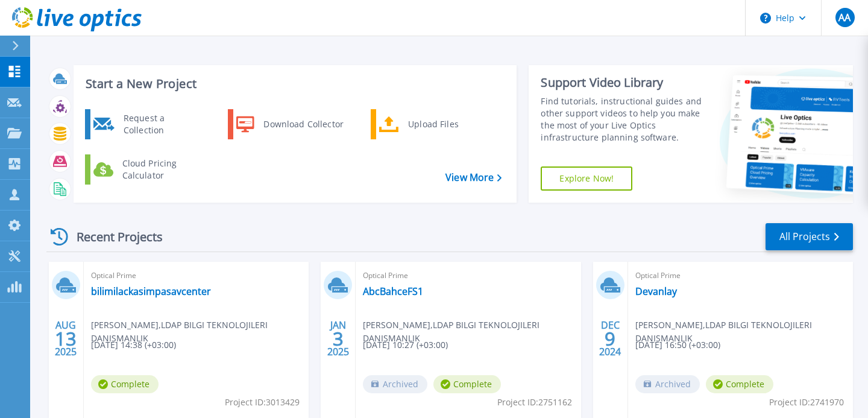 The image size is (868, 418). I want to click on a: AbcBahceFS1, so click(394, 291).